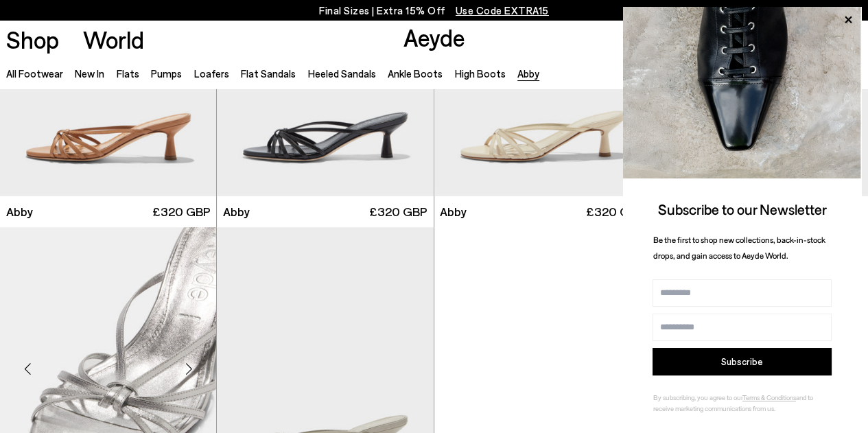 The width and height of the screenshot is (868, 433). Describe the element at coordinates (742, 92) in the screenshot. I see `img: ca3f721fb6ff708a270709c41d776025.jpg` at that location.